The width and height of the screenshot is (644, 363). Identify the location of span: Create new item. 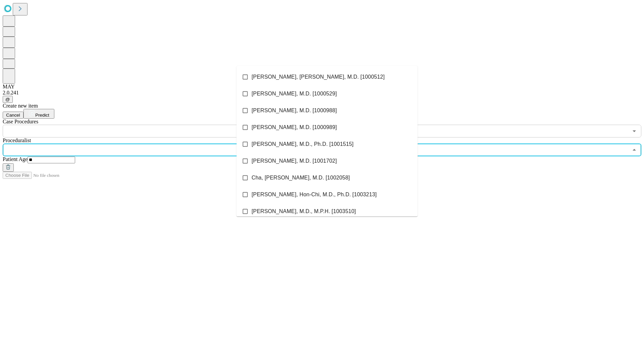
(20, 105).